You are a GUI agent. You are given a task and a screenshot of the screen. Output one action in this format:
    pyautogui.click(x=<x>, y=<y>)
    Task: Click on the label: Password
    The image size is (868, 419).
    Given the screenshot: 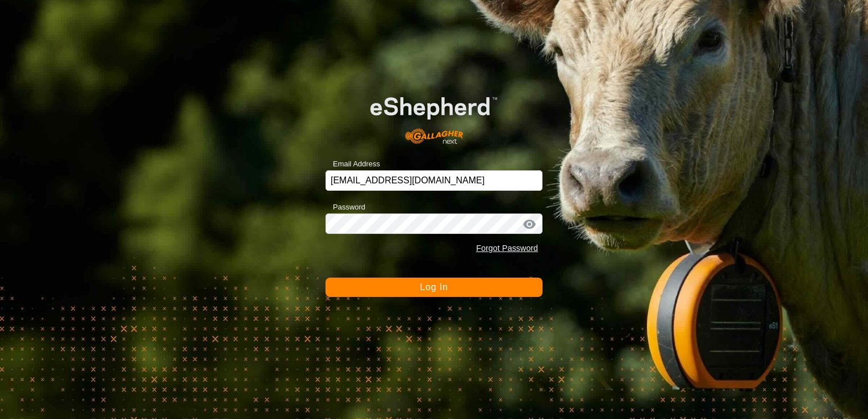 What is the action you would take?
    pyautogui.click(x=345, y=208)
    